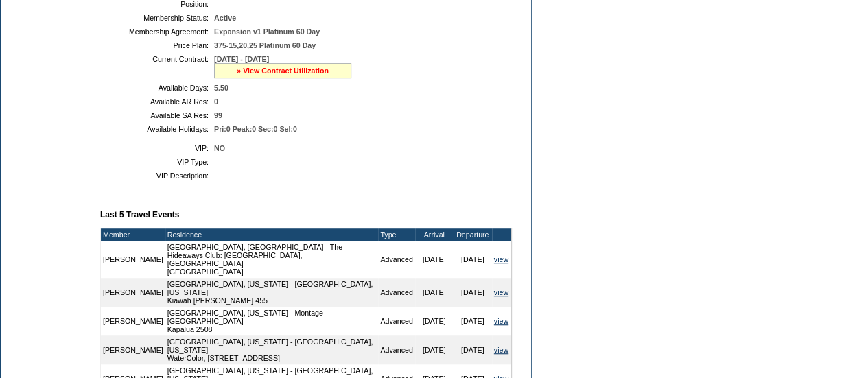 The image size is (868, 378). I want to click on td: Available SA Res:, so click(157, 115).